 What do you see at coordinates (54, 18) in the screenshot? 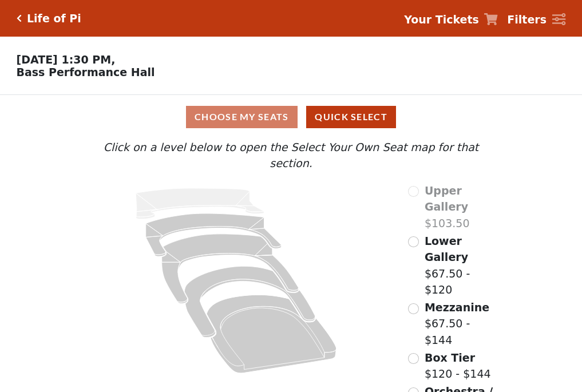
I see `h5: Life of Pi` at bounding box center [54, 18].